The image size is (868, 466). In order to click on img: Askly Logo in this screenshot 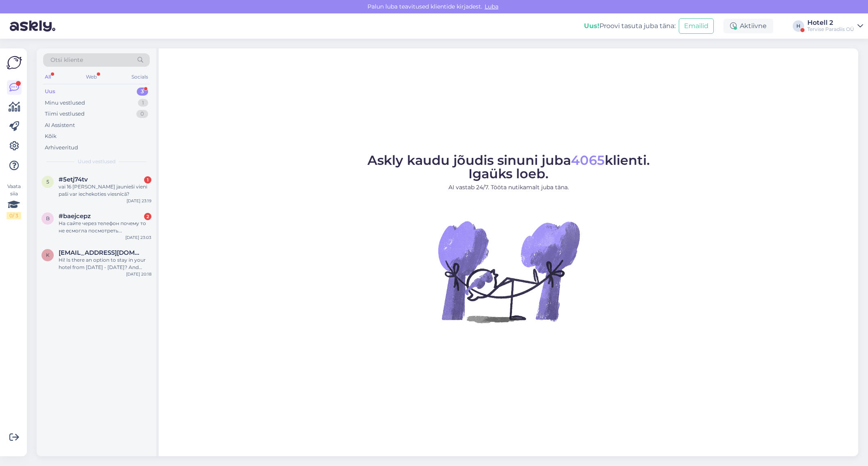, I will do `click(14, 63)`.